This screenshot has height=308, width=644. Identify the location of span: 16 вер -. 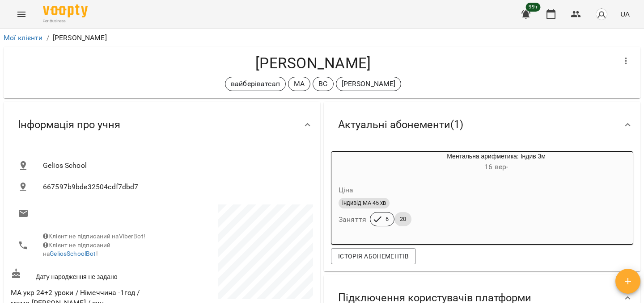
(496, 167).